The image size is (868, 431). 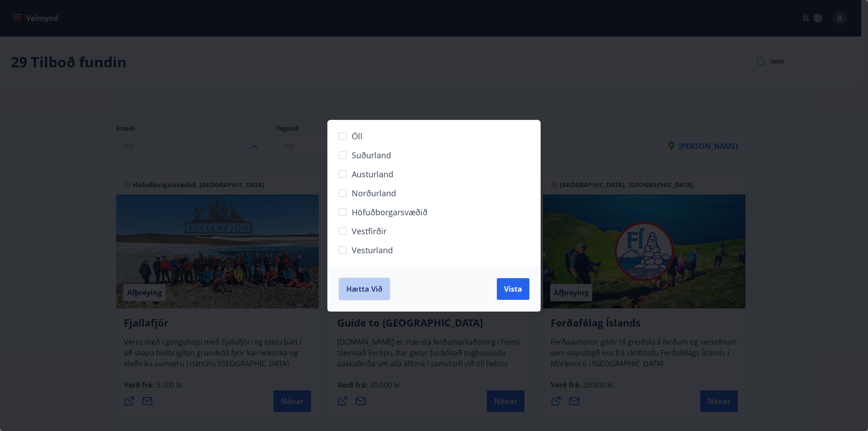 I want to click on span: Höfuðborgarsvæðið, so click(x=389, y=212).